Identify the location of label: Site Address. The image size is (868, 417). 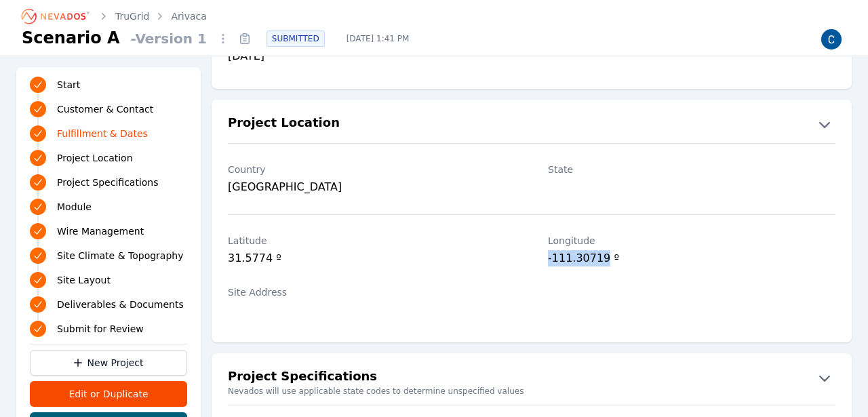
(372, 292).